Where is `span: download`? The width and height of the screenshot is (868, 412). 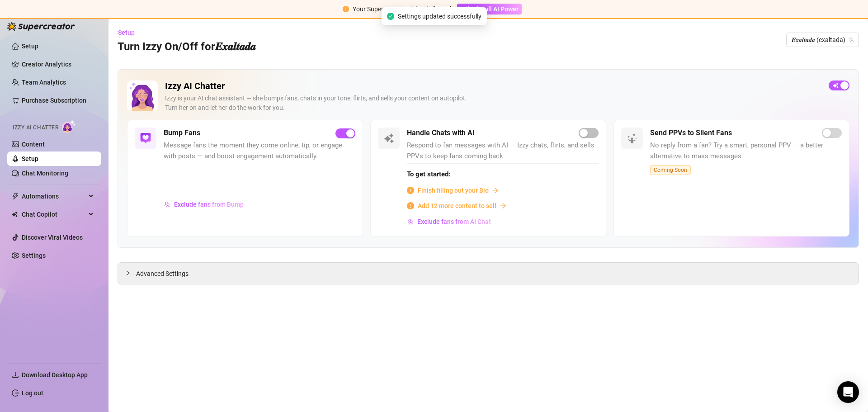
span: download is located at coordinates (16, 375).